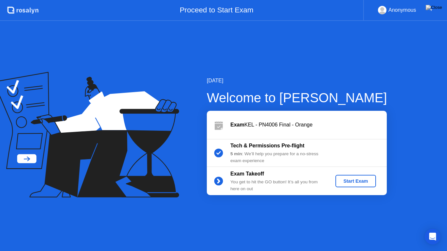 This screenshot has width=447, height=251. I want to click on b: Exam Takeoff, so click(247, 174).